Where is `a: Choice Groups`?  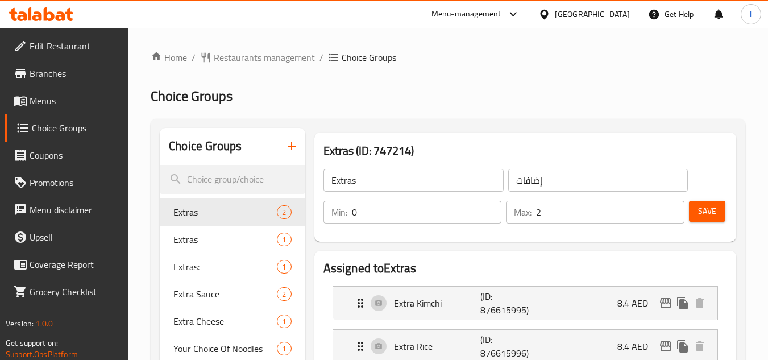 a: Choice Groups is located at coordinates (66, 128).